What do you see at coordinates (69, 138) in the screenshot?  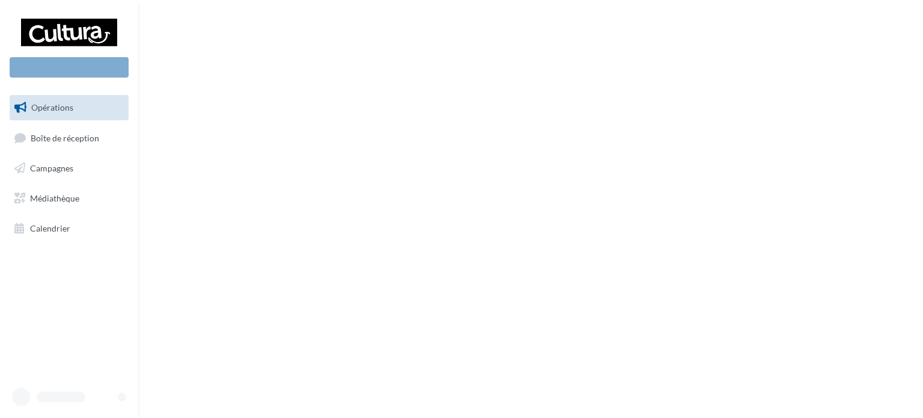 I see `a: Boîte de réception` at bounding box center [69, 138].